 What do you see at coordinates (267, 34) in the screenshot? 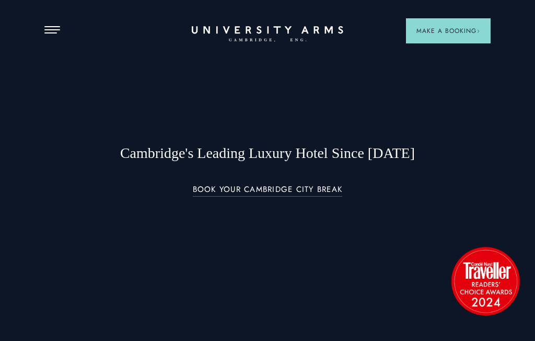
I see `a: Home` at bounding box center [267, 34].